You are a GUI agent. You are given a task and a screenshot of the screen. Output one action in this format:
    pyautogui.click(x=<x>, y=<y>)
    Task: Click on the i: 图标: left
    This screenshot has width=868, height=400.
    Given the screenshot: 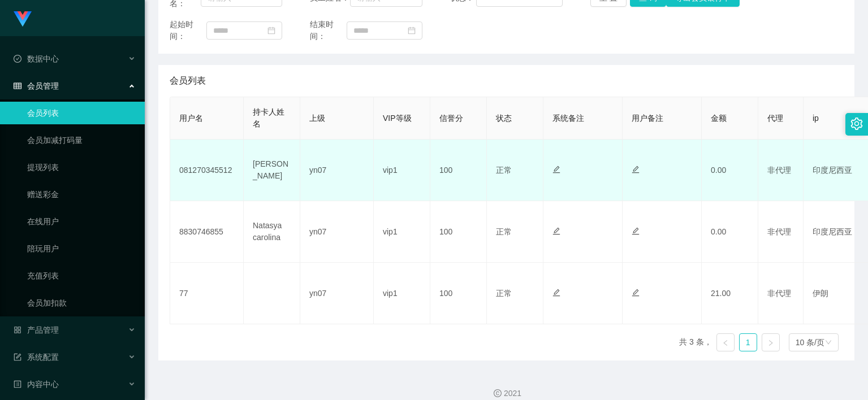 What is the action you would take?
    pyautogui.click(x=725, y=343)
    